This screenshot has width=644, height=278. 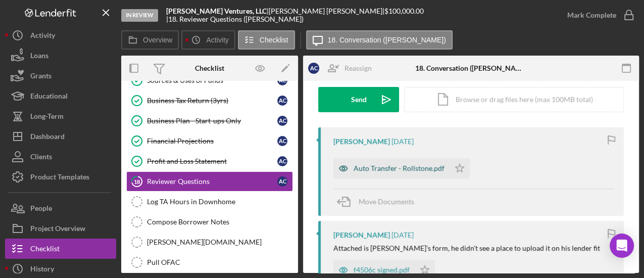 What do you see at coordinates (48, 138) in the screenshot?
I see `div: Dashboard` at bounding box center [48, 138].